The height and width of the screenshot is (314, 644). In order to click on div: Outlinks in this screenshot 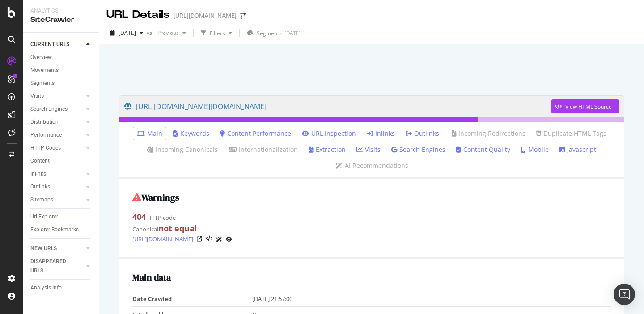, I will do `click(40, 187)`.